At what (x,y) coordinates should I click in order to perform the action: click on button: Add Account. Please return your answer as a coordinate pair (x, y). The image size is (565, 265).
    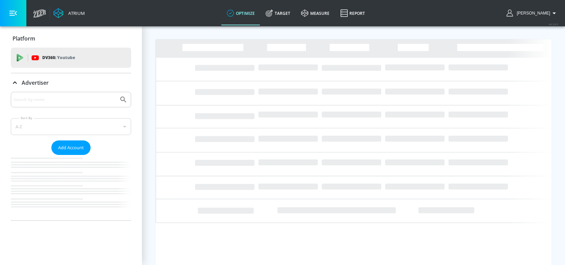
    Looking at the image, I should click on (71, 148).